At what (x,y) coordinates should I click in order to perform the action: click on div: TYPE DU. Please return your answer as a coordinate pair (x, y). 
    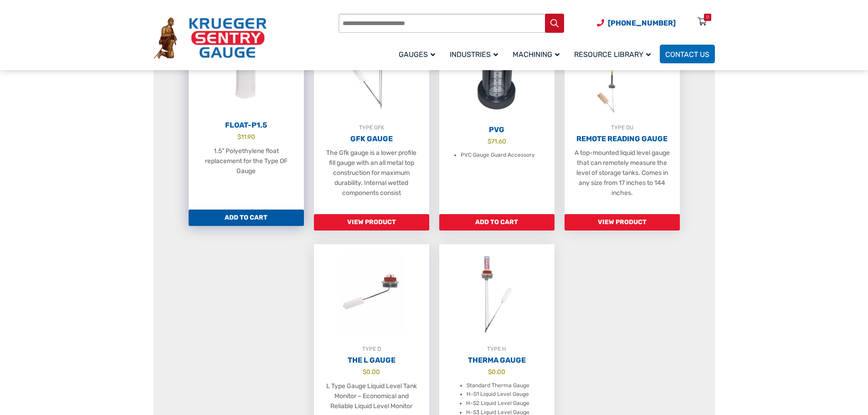
    Looking at the image, I should click on (622, 128).